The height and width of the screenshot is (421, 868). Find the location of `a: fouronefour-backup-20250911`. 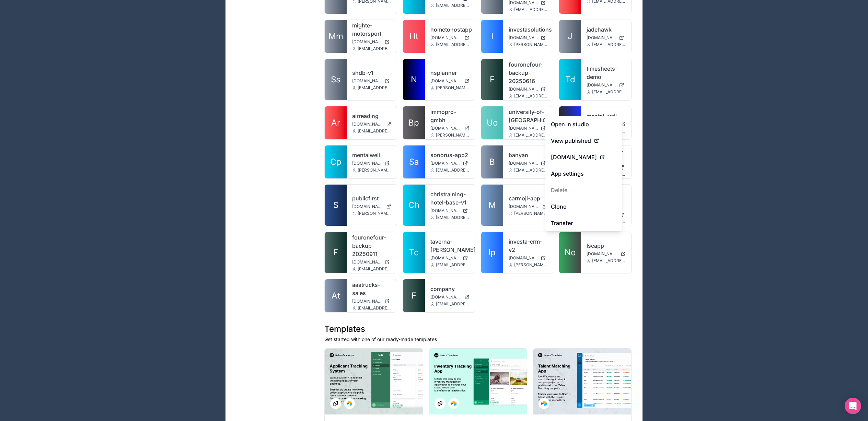

a: fouronefour-backup-20250911 is located at coordinates (372, 246).